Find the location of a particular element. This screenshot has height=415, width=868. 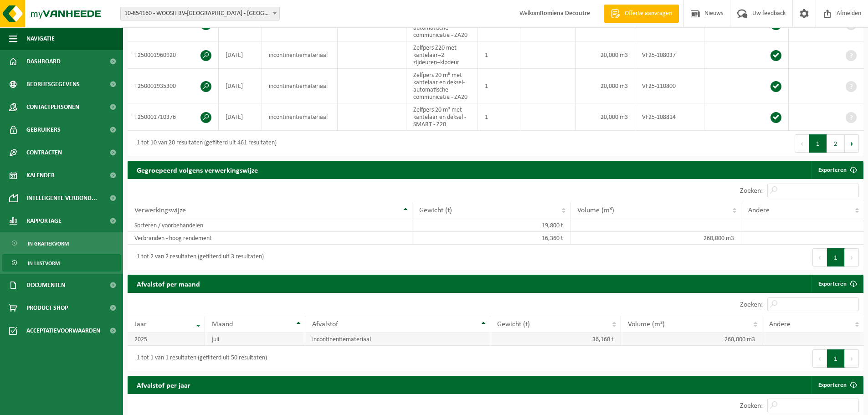

span: Dashboard is located at coordinates (43, 61).